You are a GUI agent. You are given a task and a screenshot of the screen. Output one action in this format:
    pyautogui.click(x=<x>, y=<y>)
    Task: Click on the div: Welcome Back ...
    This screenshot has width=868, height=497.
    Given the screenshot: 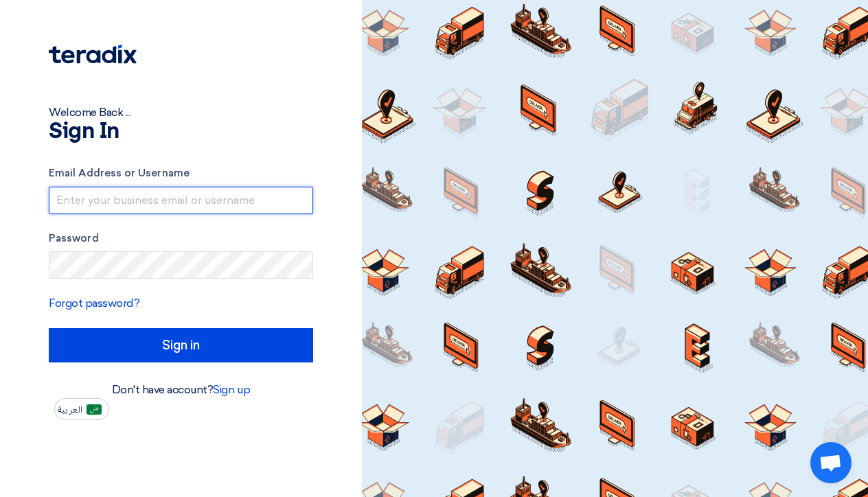 What is the action you would take?
    pyautogui.click(x=180, y=113)
    